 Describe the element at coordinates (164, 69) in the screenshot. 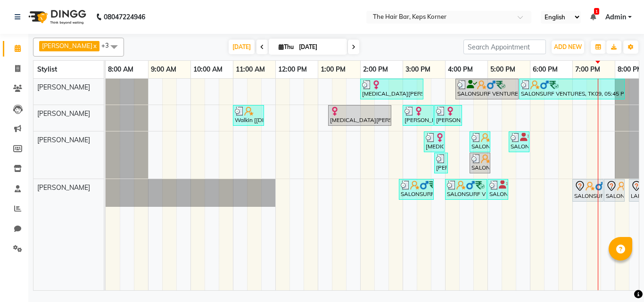

I see `a: 9:00 AM` at that location.